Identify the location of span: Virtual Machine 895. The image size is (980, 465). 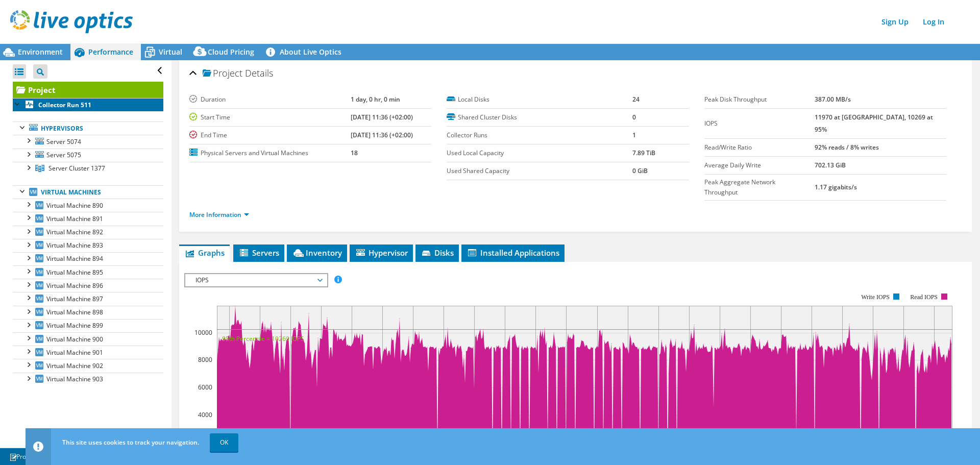
(75, 272).